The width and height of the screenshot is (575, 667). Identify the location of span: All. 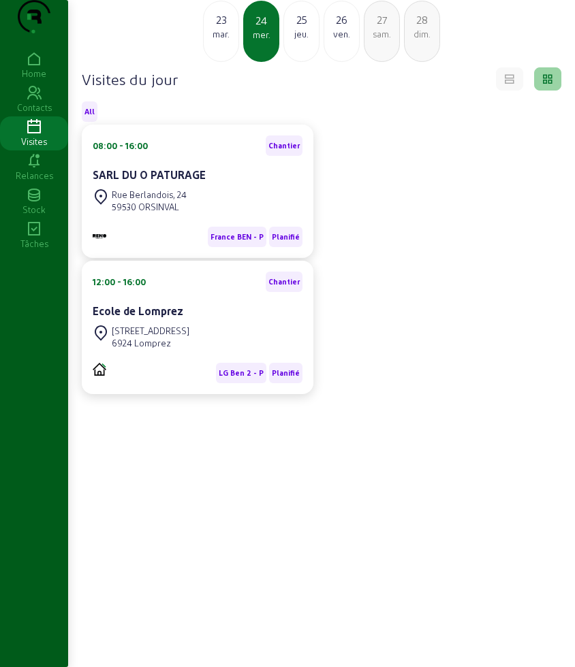
(89, 112).